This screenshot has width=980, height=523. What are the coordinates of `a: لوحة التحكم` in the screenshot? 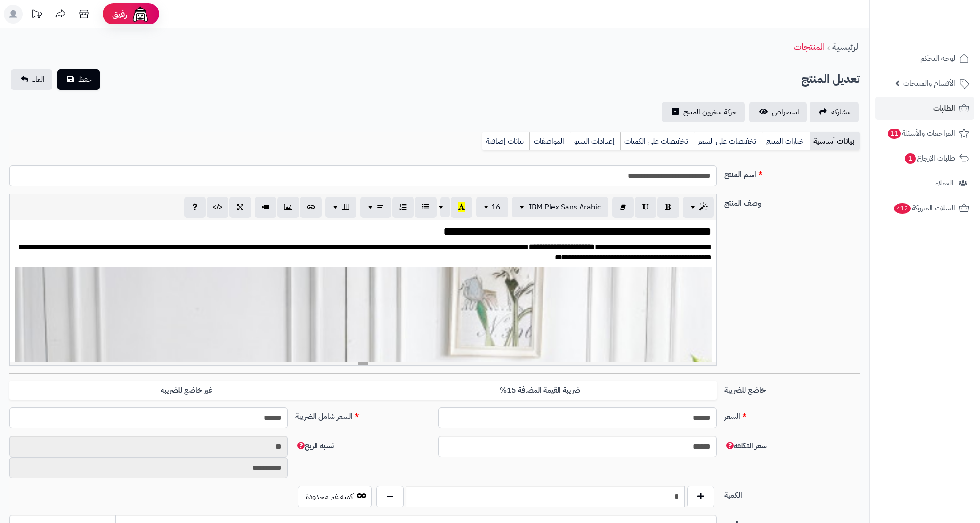 It's located at (925, 59).